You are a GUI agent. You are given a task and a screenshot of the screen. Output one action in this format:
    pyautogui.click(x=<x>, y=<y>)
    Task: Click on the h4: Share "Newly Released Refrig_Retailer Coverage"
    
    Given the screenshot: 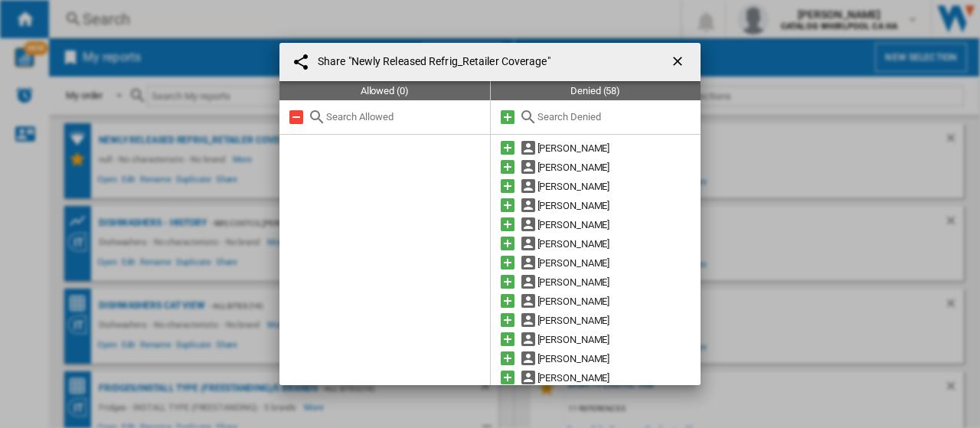 What is the action you would take?
    pyautogui.click(x=430, y=62)
    